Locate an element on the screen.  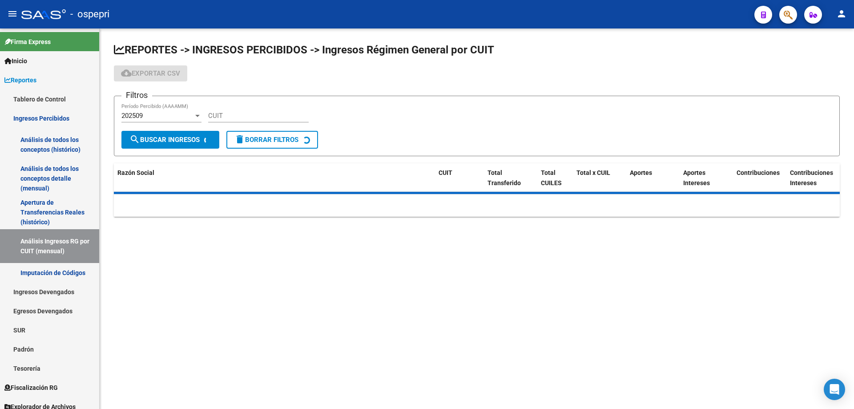
span: Aportes Intereses is located at coordinates (696, 177).